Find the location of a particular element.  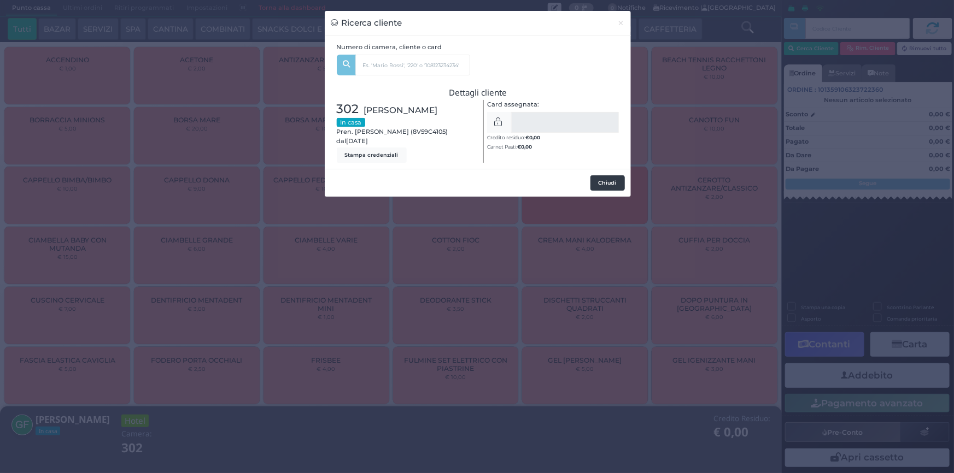

small: Credito residuo: is located at coordinates (513, 137).